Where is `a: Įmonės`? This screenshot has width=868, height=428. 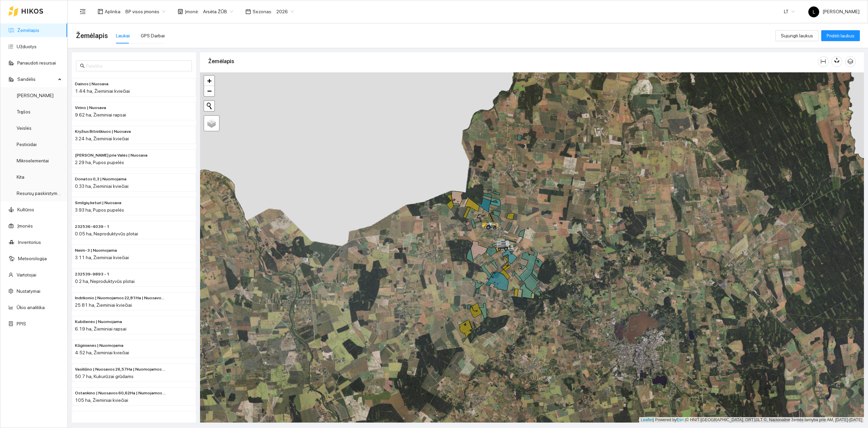
a: Įmonės is located at coordinates (25, 226).